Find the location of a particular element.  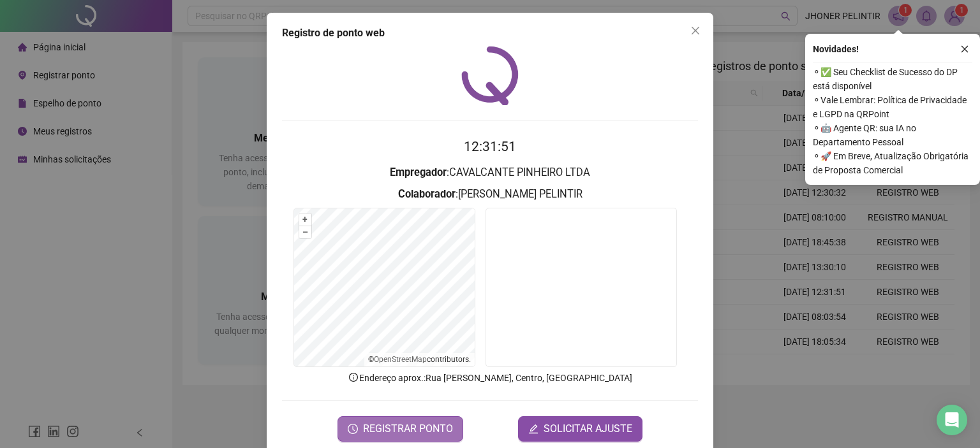

div: Registro de ponto web is located at coordinates (490, 33).